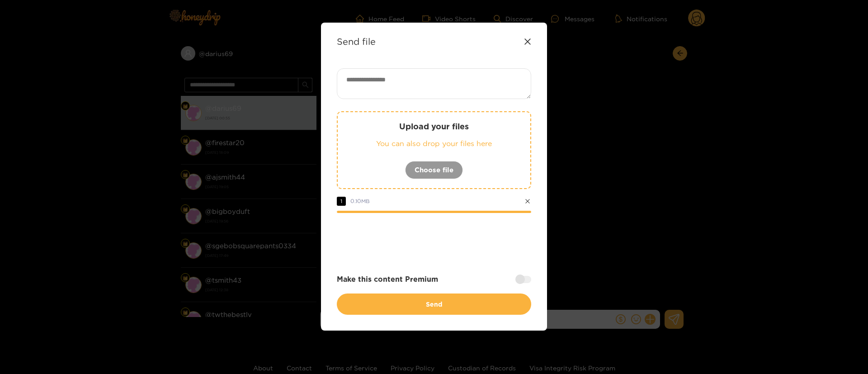 The width and height of the screenshot is (868, 374). What do you see at coordinates (356, 41) in the screenshot?
I see `strong: Send file` at bounding box center [356, 41].